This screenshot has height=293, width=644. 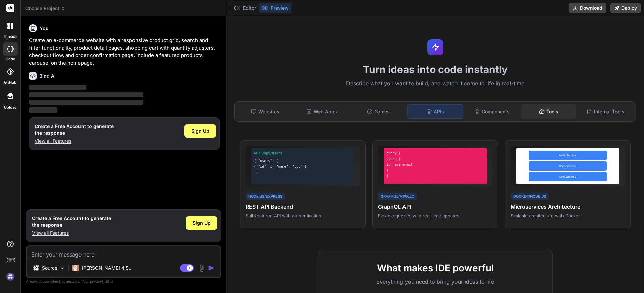 I want to click on button: Download, so click(x=587, y=8).